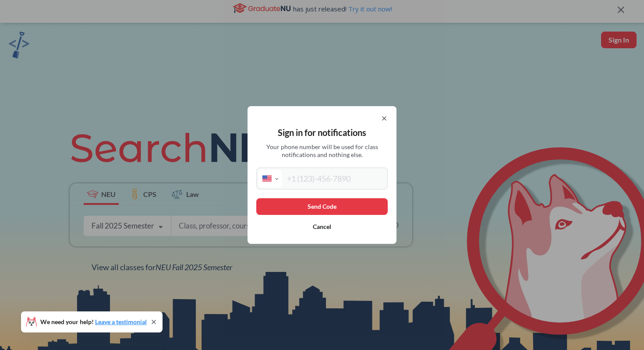 The image size is (644, 350). What do you see at coordinates (322, 227) in the screenshot?
I see `button: Cancel` at bounding box center [322, 227].